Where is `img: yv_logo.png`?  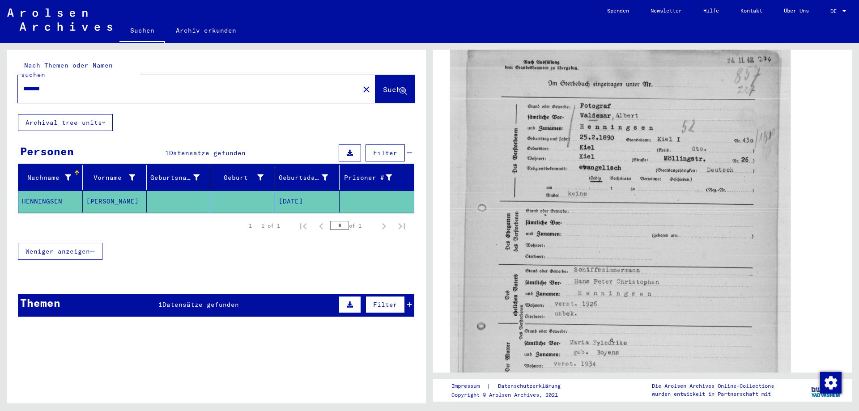
img: yv_logo.png is located at coordinates (826, 390).